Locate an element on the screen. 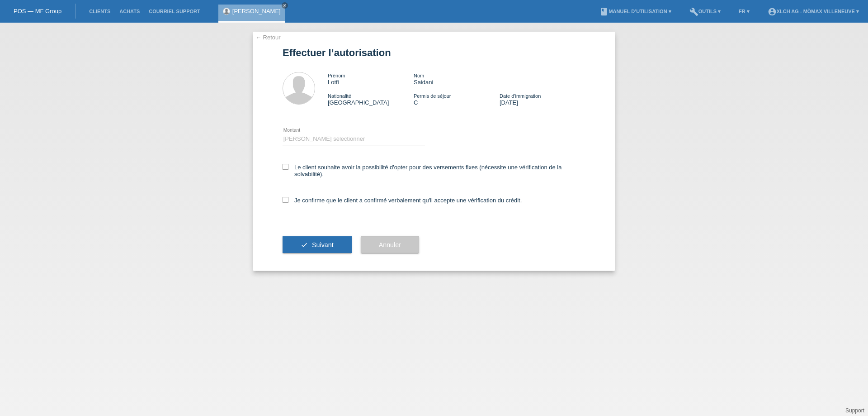 Image resolution: width=868 pixels, height=416 pixels. a: Courriel Support is located at coordinates (174, 11).